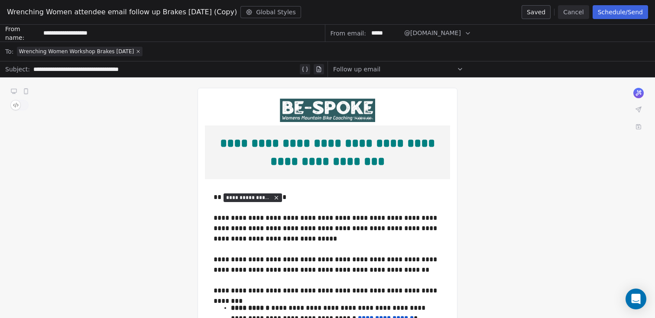 The height and width of the screenshot is (318, 655). I want to click on button: Cancel, so click(573, 12).